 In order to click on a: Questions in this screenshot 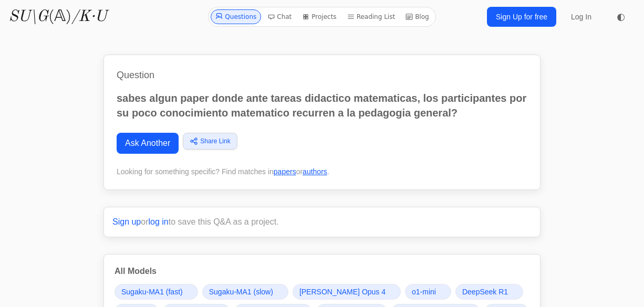, I will do `click(236, 17)`.